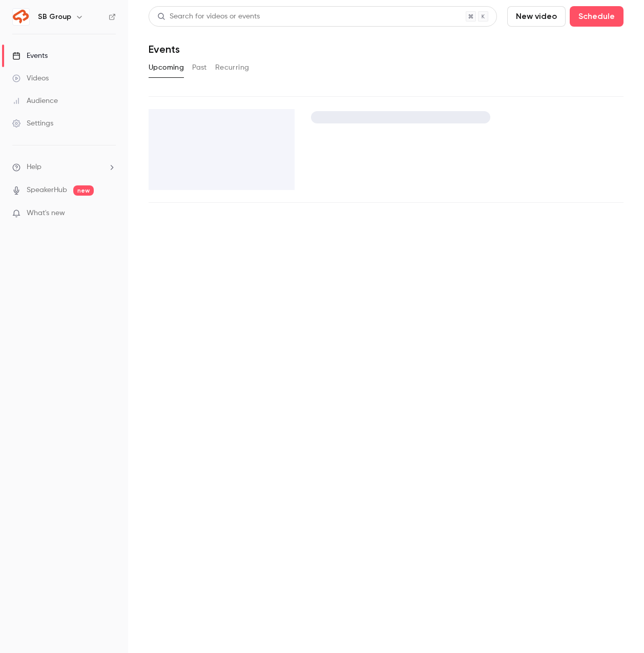 This screenshot has width=644, height=653. Describe the element at coordinates (199, 68) in the screenshot. I see `button: Past` at that location.